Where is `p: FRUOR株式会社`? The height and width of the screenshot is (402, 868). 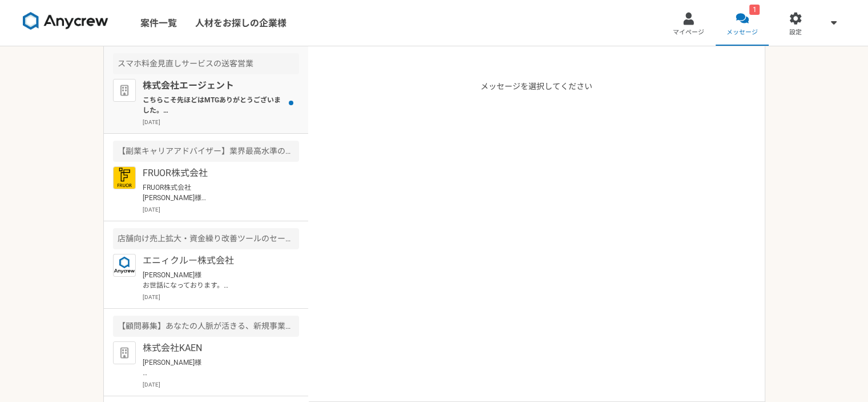
p: FRUOR株式会社 is located at coordinates (213, 173).